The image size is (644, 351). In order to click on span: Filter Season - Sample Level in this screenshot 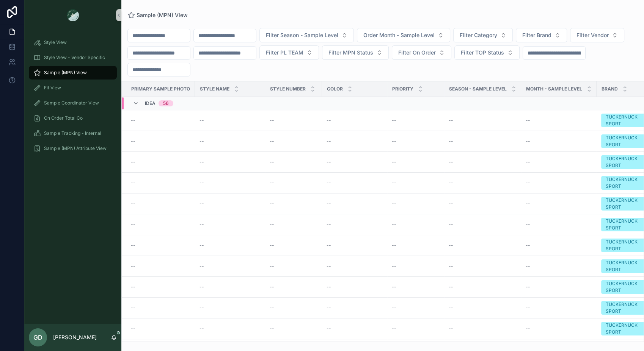, I will do `click(302, 36)`.